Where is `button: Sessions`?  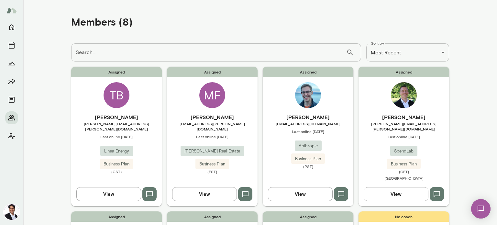
button: Sessions is located at coordinates (12, 45).